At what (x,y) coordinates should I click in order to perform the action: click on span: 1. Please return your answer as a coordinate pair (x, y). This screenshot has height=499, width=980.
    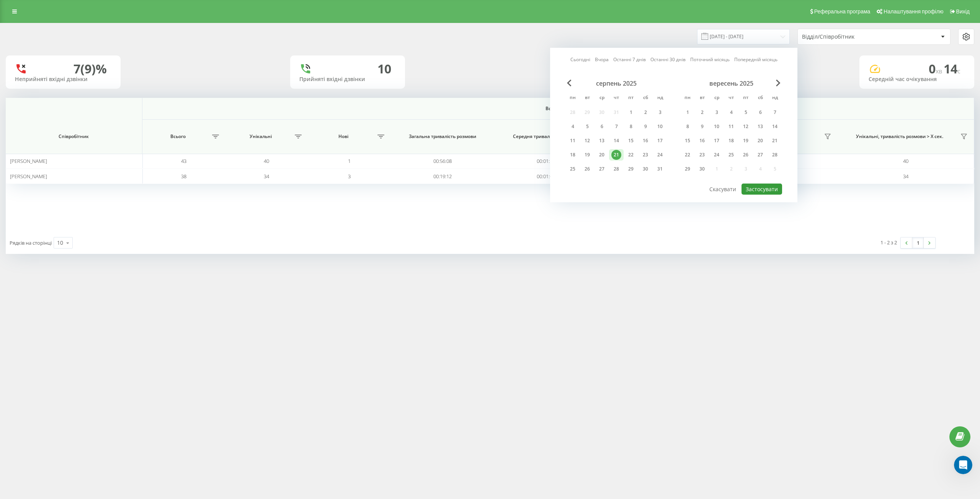
    Looking at the image, I should click on (349, 161).